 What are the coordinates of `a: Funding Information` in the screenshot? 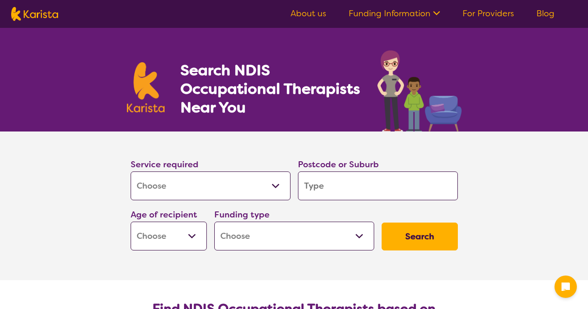 It's located at (394, 13).